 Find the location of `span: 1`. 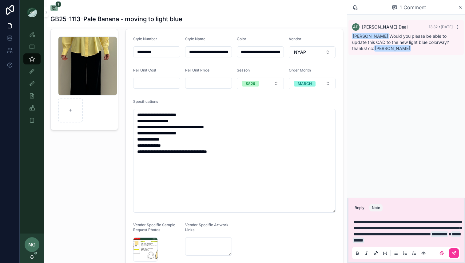

span: 1 is located at coordinates (58, 4).